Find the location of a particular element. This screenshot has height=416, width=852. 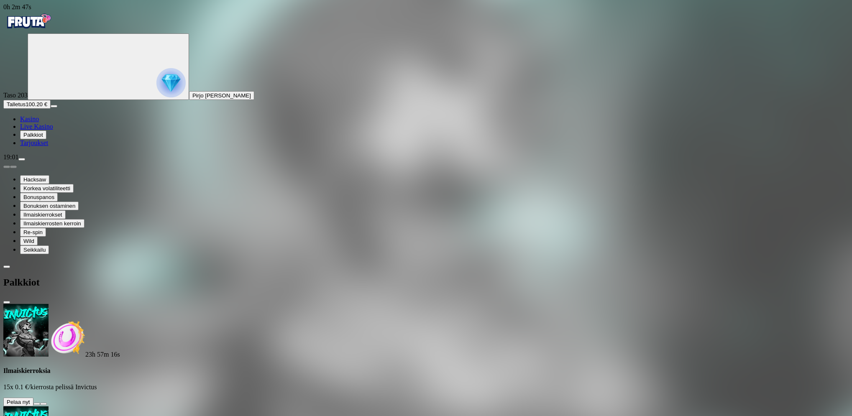

h4: Ilmaiskierroksia is located at coordinates (426, 371).